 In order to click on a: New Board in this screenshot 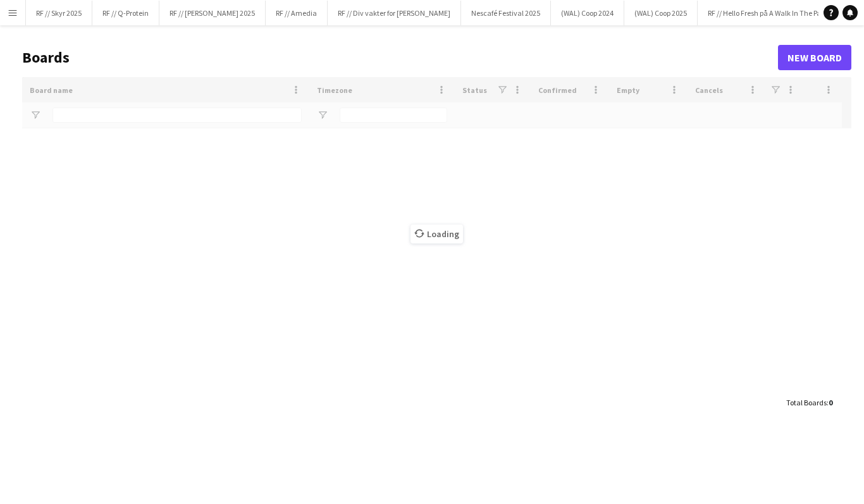, I will do `click(814, 58)`.